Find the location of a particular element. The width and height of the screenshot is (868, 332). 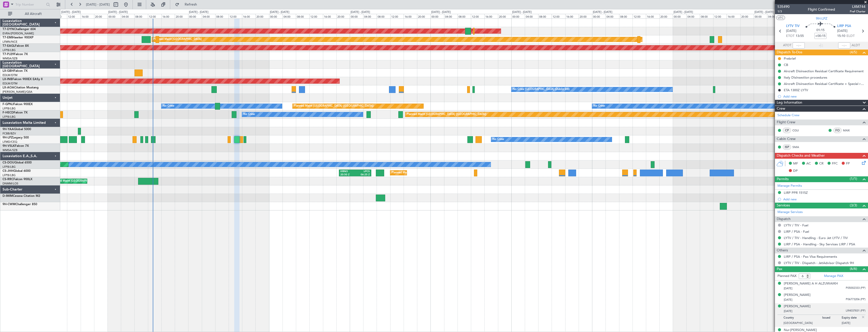

span: 01:15 is located at coordinates (820, 31).